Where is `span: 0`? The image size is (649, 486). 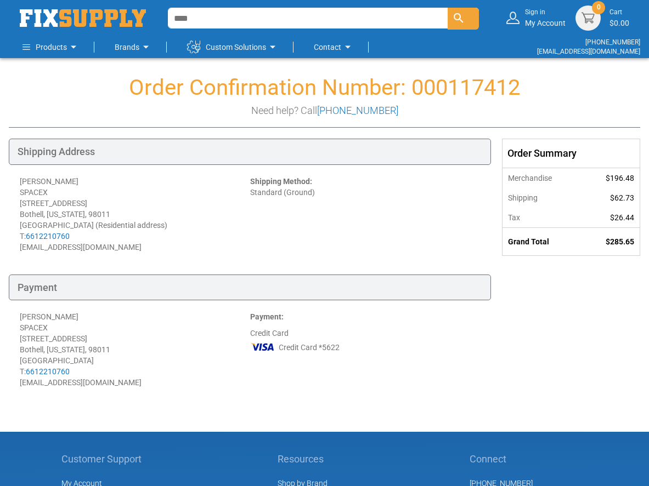 span: 0 is located at coordinates (598, 7).